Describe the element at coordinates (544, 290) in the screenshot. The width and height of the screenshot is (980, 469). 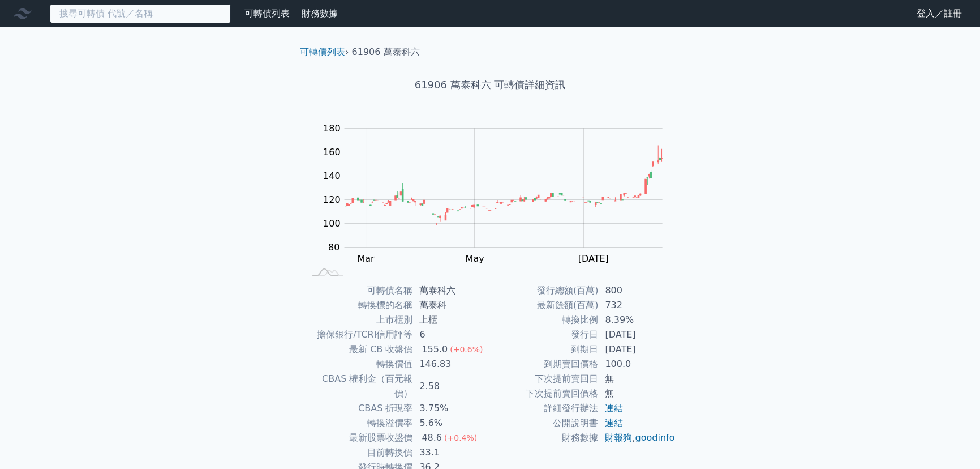
I see `td: 發行總額(百萬)` at that location.